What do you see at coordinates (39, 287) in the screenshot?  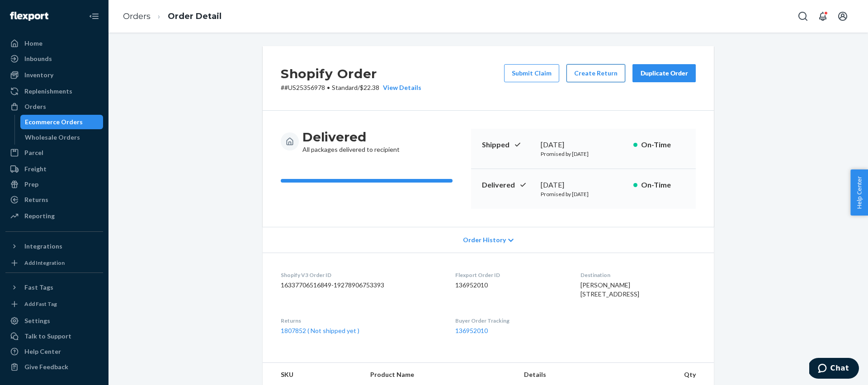 I see `div: Fast Tags` at bounding box center [39, 287].